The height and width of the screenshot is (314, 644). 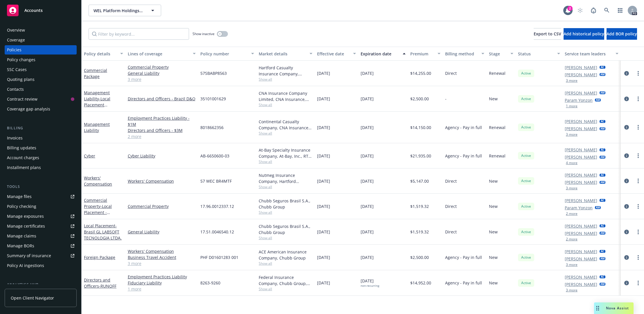 What do you see at coordinates (464, 283) in the screenshot?
I see `span: Agency - Pay in full` at bounding box center [464, 283].